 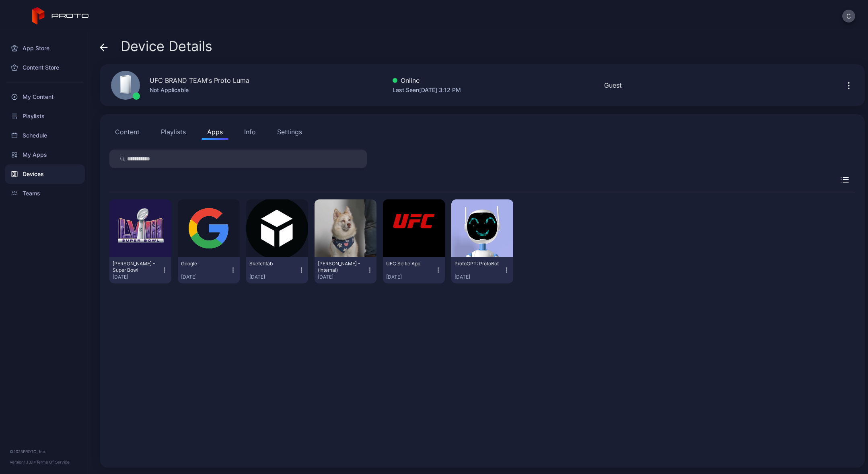 I want to click on button: Content, so click(x=127, y=132).